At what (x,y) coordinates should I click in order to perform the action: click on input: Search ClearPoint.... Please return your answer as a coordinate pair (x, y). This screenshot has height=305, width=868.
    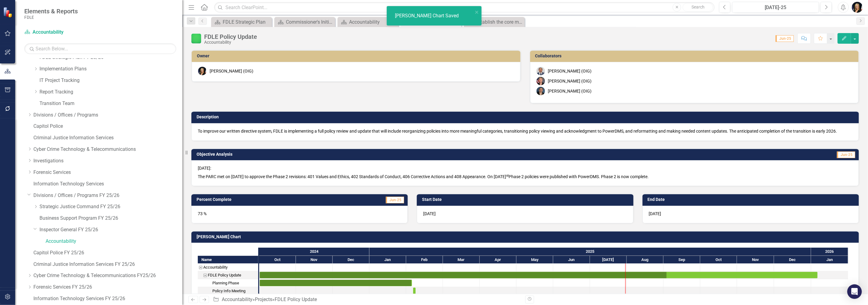
    Looking at the image, I should click on (464, 7).